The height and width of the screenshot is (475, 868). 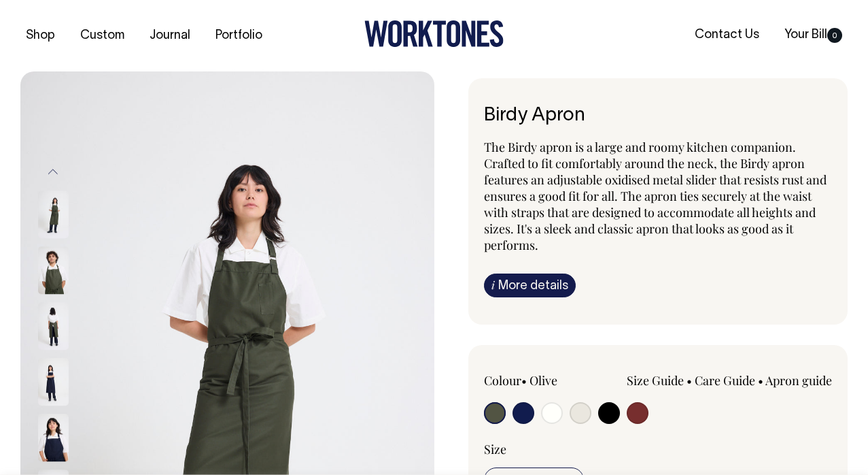 I want to click on a: Your Bill0, so click(x=813, y=34).